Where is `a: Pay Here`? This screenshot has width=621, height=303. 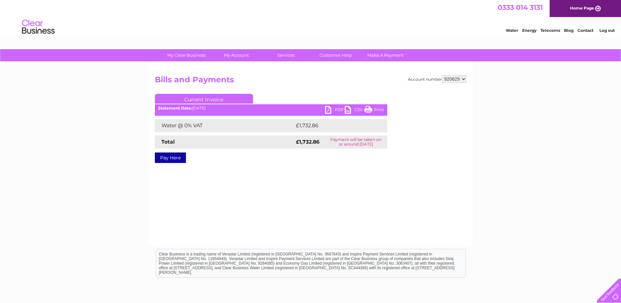 a: Pay Here is located at coordinates (170, 158).